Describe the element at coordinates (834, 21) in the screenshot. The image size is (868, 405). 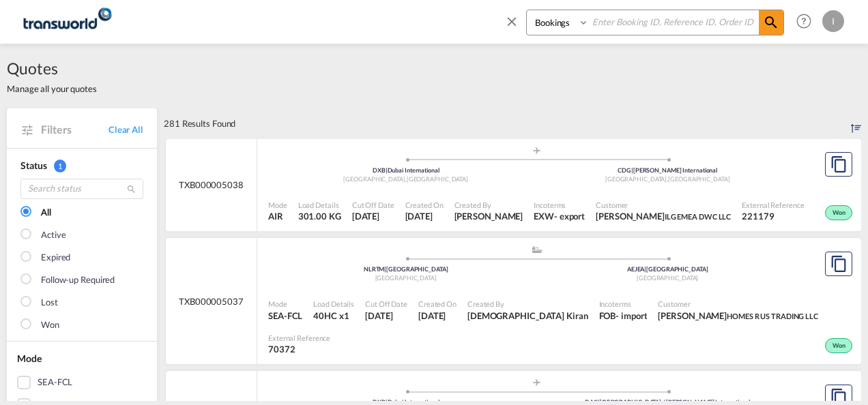
I see `div: I` at that location.